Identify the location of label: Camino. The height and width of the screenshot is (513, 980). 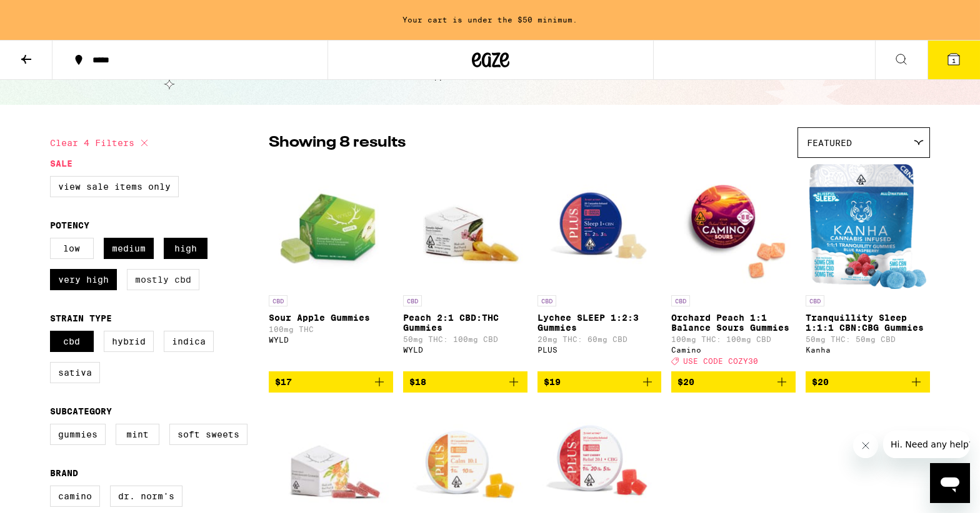
(75, 497).